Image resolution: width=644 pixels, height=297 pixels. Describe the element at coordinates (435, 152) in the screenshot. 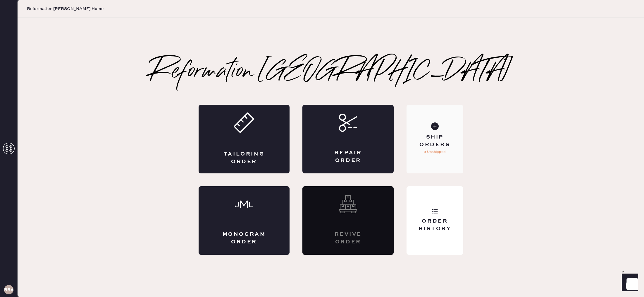

I see `p: 3 Unshipped` at that location.